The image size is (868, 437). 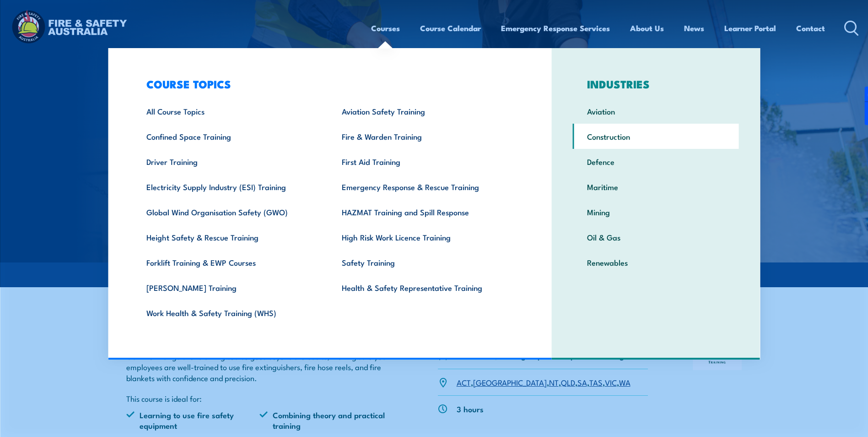 I want to click on a: Emergency Response Services, so click(x=556, y=28).